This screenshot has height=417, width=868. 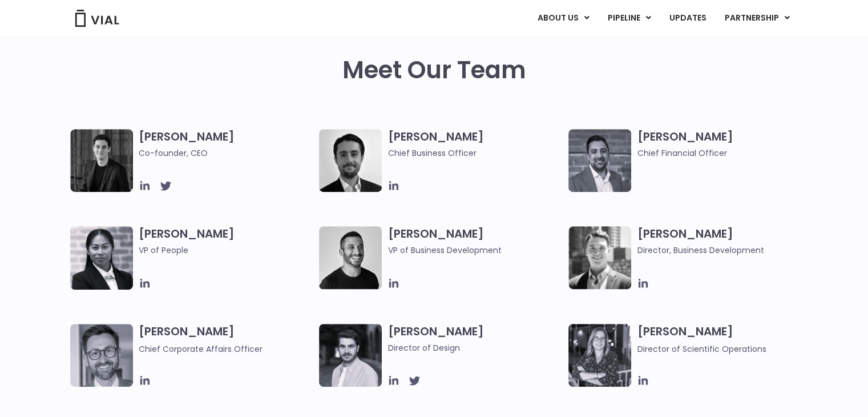 What do you see at coordinates (687, 18) in the screenshot?
I see `a: UPDATES` at bounding box center [687, 18].